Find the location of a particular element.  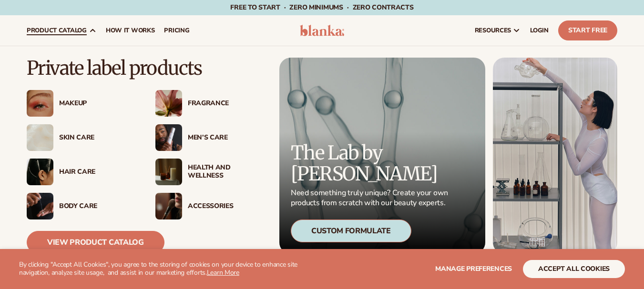

a: LOGIN is located at coordinates (539, 30).